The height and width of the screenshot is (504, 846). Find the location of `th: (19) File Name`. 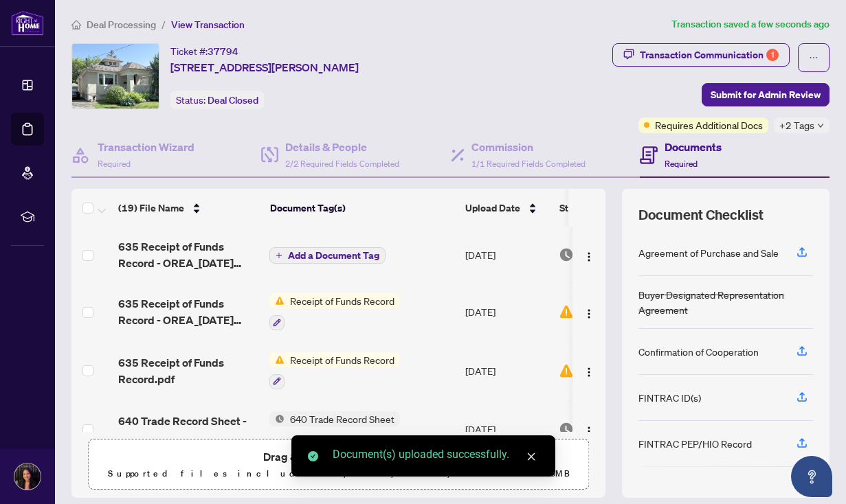

th: (19) File Name is located at coordinates (188, 208).